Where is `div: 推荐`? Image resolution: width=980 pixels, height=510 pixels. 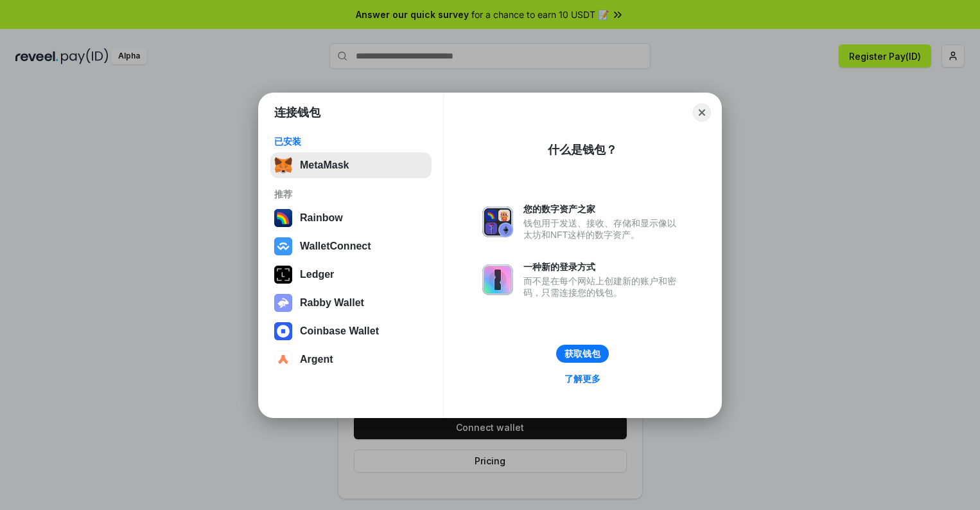 div: 推荐 is located at coordinates (351, 194).